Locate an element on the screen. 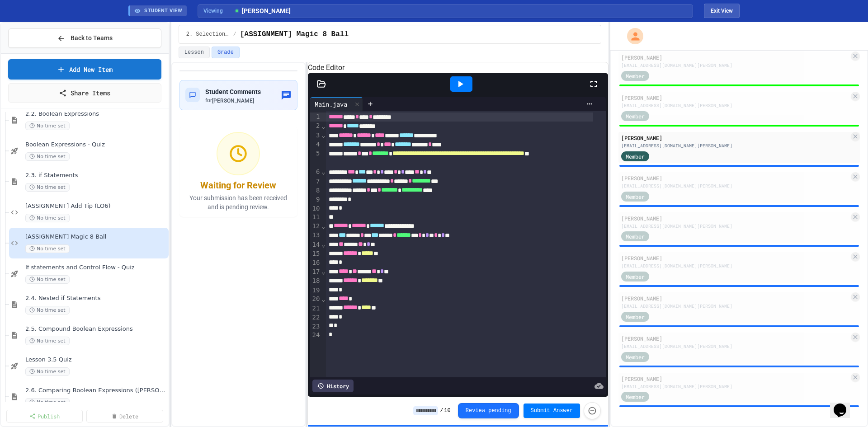 This screenshot has height=427, width=868. div: My Account is located at coordinates (632, 36).